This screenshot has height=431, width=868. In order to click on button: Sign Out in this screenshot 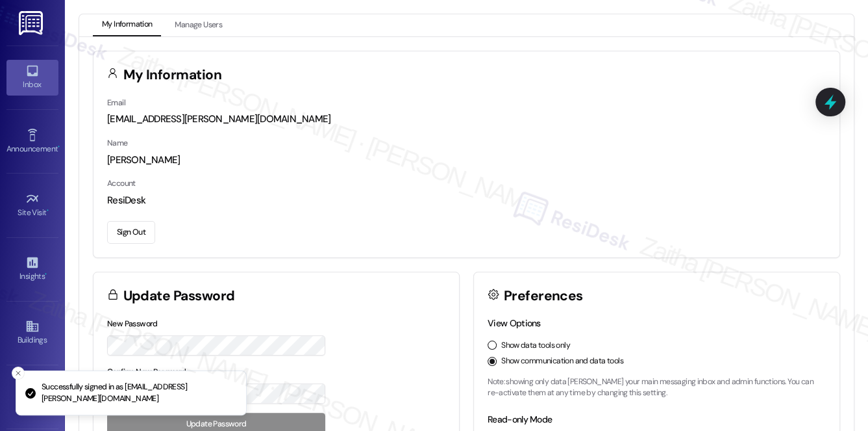, I will do `click(131, 232)`.